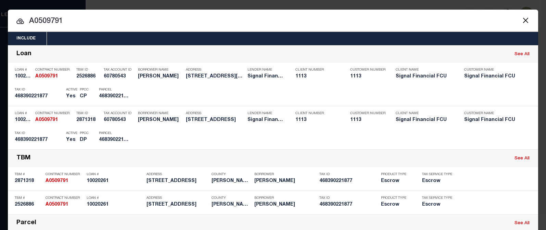 The height and width of the screenshot is (230, 546). What do you see at coordinates (215, 120) in the screenshot?
I see `h5: 7722 Buckingham Nursery Drive S...` at bounding box center [215, 120].